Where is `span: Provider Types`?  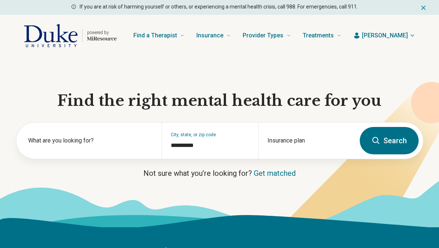 span: Provider Types is located at coordinates (263, 36).